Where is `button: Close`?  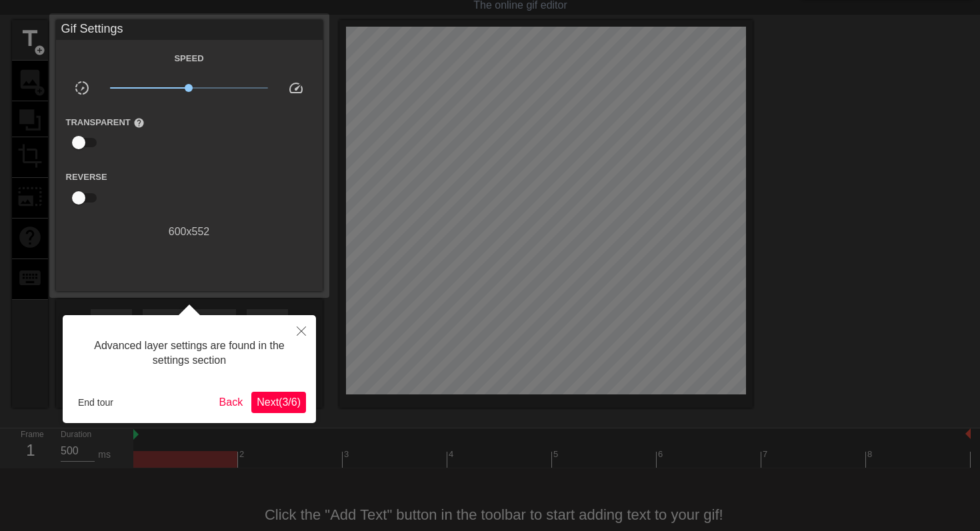
button: Close is located at coordinates (301, 331).